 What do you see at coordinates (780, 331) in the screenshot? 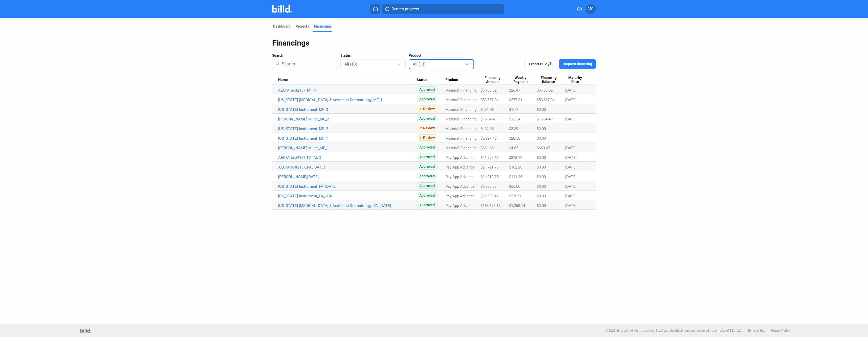
I see `b: Privacy Policy` at bounding box center [780, 331].